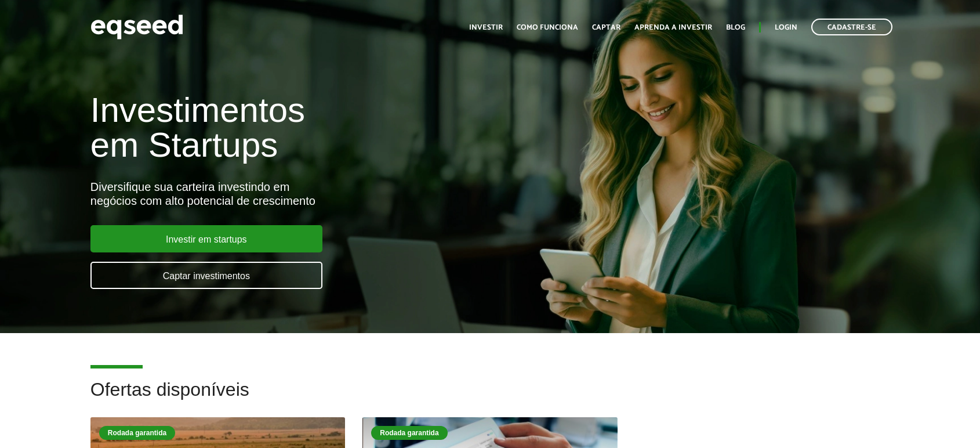  Describe the element at coordinates (851, 26) in the screenshot. I see `a: Cadastre-se` at that location.